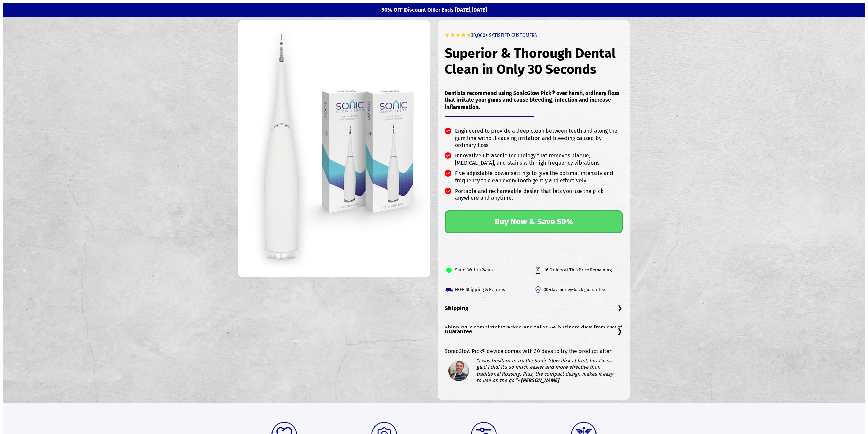 This screenshot has width=868, height=434. What do you see at coordinates (534, 335) in the screenshot?
I see `h3: Guarantee` at bounding box center [534, 335].